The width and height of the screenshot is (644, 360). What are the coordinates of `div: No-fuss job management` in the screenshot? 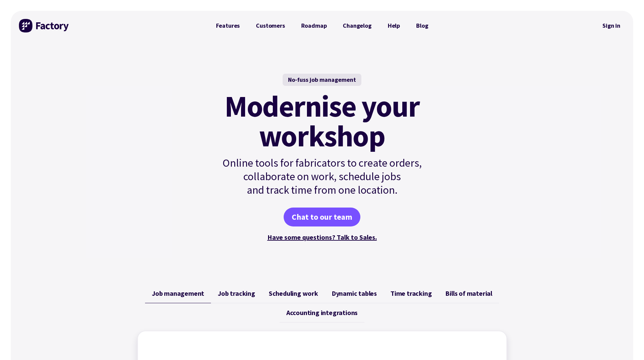 It's located at (322, 80).